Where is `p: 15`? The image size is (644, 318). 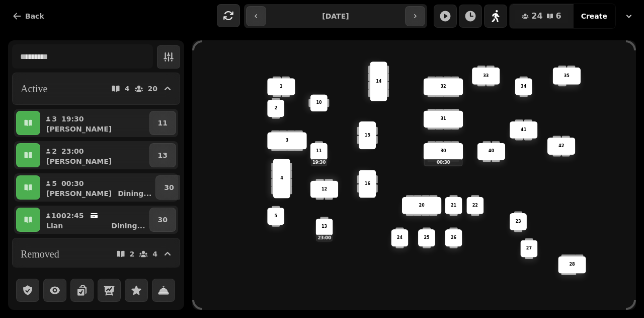
p: 15 is located at coordinates (367, 135).